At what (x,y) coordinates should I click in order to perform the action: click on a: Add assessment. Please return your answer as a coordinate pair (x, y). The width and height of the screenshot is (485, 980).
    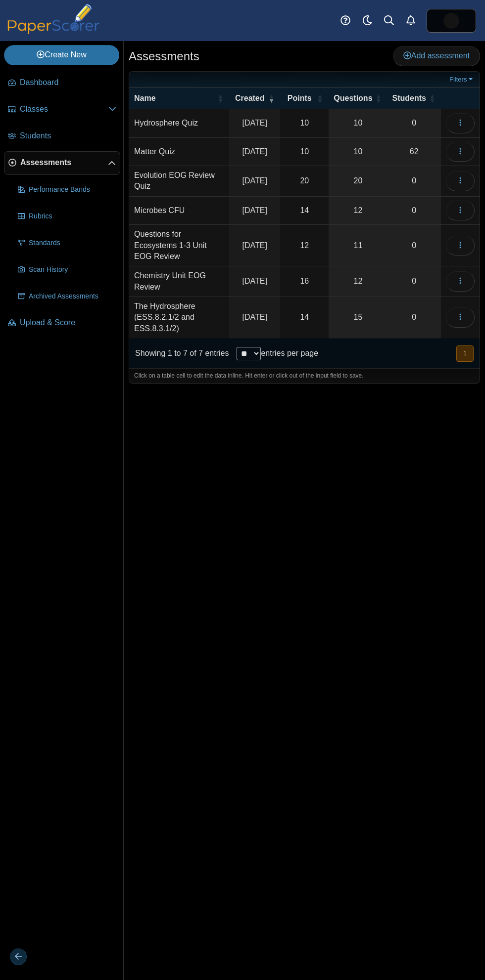
    Looking at the image, I should click on (436, 56).